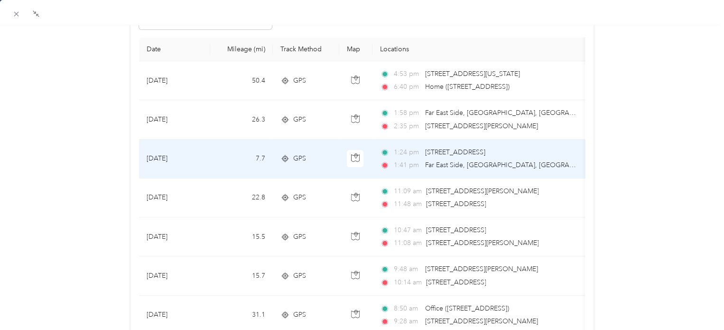 This screenshot has width=724, height=330. What do you see at coordinates (481, 49) in the screenshot?
I see `th: Locations` at bounding box center [481, 49].